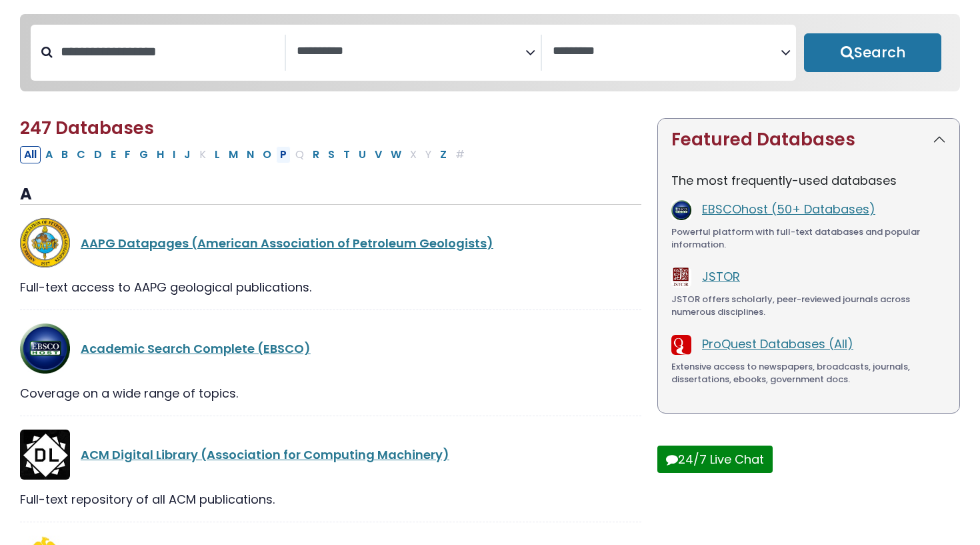 Image resolution: width=980 pixels, height=545 pixels. I want to click on button: Filter Results Z, so click(444, 155).